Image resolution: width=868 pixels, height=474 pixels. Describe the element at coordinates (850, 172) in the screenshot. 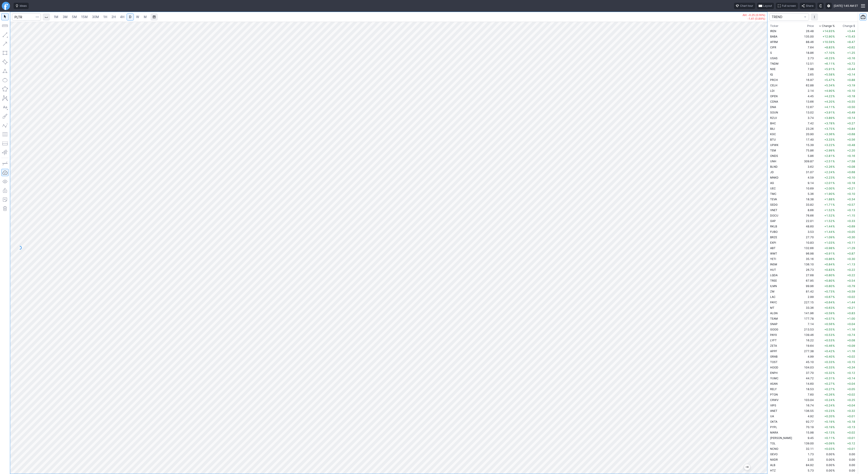

I see `span: +0.68` at that location.